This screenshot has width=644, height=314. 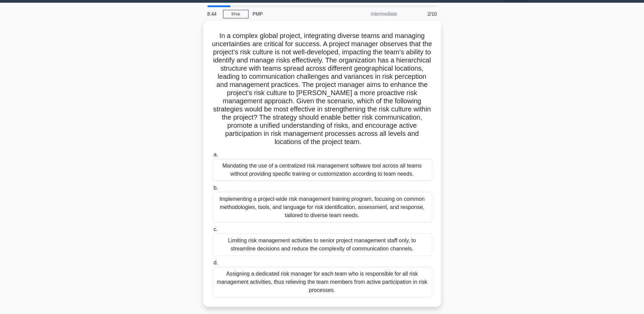 I want to click on div: 2/10, so click(x=421, y=14).